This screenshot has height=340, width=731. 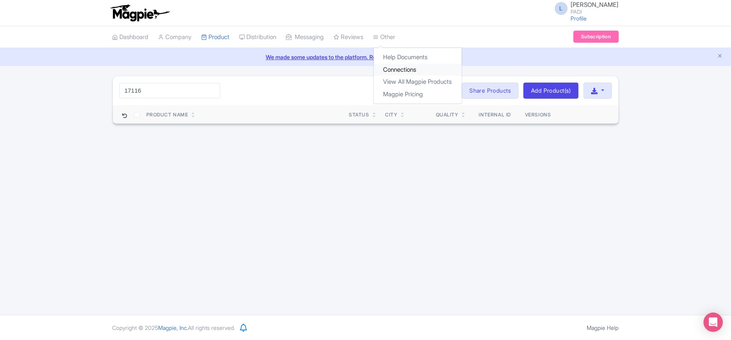 What do you see at coordinates (579, 18) in the screenshot?
I see `a: Profile` at bounding box center [579, 18].